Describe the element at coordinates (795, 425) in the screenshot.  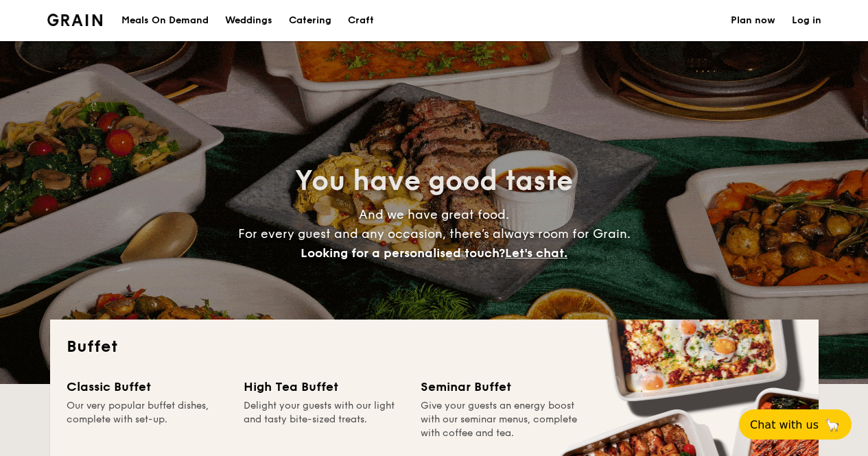
I see `button: Chat with us🦙` at that location.